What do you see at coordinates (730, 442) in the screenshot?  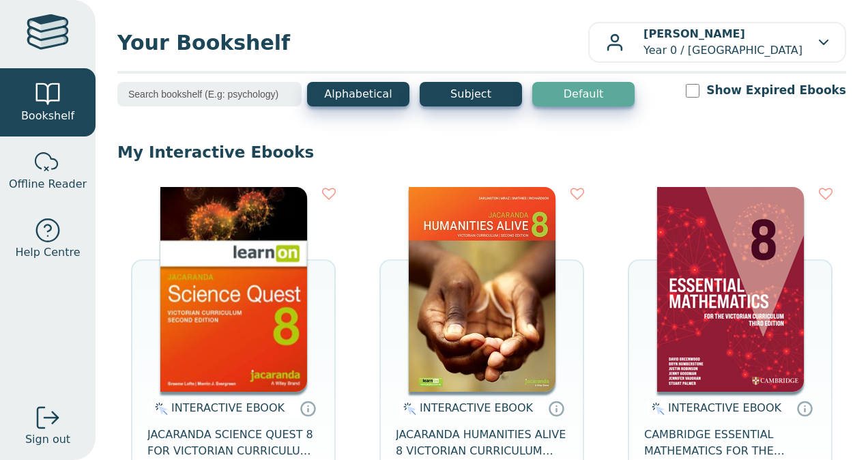 I see `span: CAMBRIDGE ESSENTIAL MATHEMATICS FOR THE VICTORIAN CURRICULUM YEAR 8 EBOOK 3E` at bounding box center [730, 442].